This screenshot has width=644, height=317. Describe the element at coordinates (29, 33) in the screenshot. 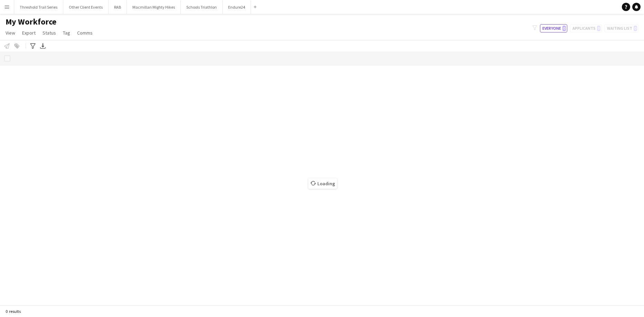

I see `span: Export` at that location.